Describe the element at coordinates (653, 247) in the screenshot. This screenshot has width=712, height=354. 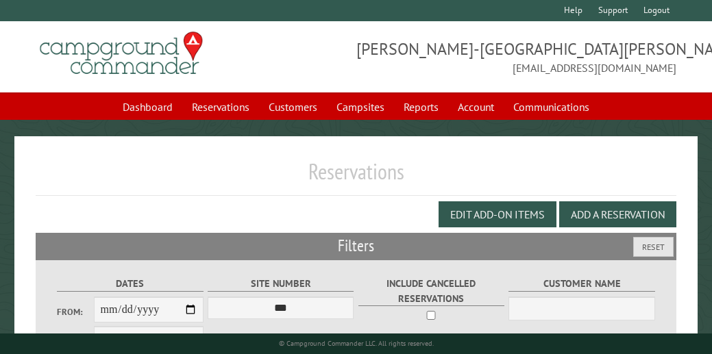
I see `button: Reset` at that location.